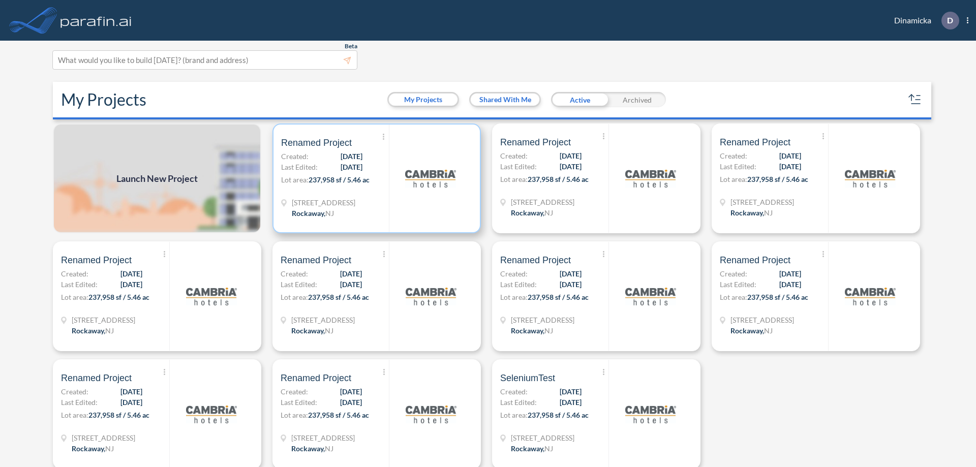 The width and height of the screenshot is (976, 467). Describe the element at coordinates (157, 178) in the screenshot. I see `img: add` at that location.